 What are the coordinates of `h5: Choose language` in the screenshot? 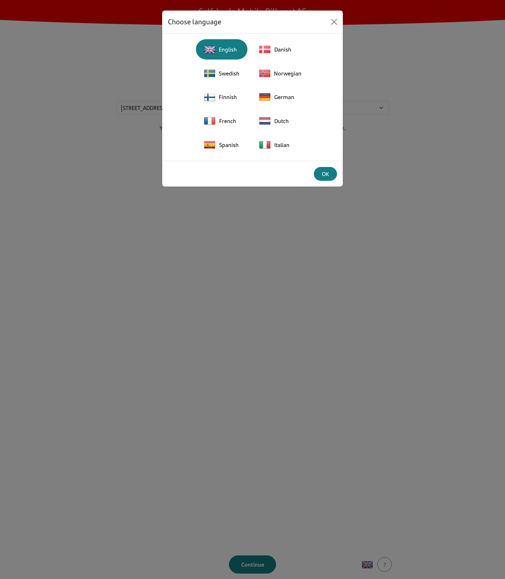 It's located at (195, 22).